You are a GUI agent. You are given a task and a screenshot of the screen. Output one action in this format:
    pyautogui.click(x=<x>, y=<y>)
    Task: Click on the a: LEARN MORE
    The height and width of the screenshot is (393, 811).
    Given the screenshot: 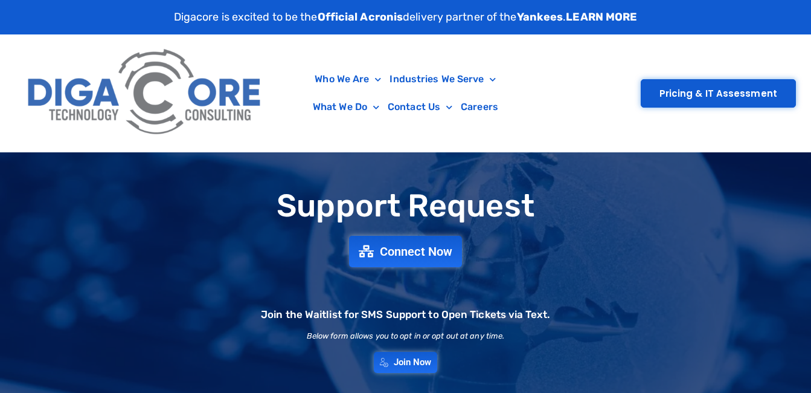 What is the action you would take?
    pyautogui.click(x=602, y=17)
    